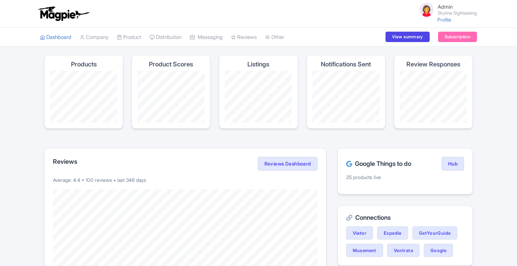 The height and width of the screenshot is (266, 517). Describe the element at coordinates (185, 180) in the screenshot. I see `p: Average: 4.4 • 100 reviews • last 346 days` at that location.